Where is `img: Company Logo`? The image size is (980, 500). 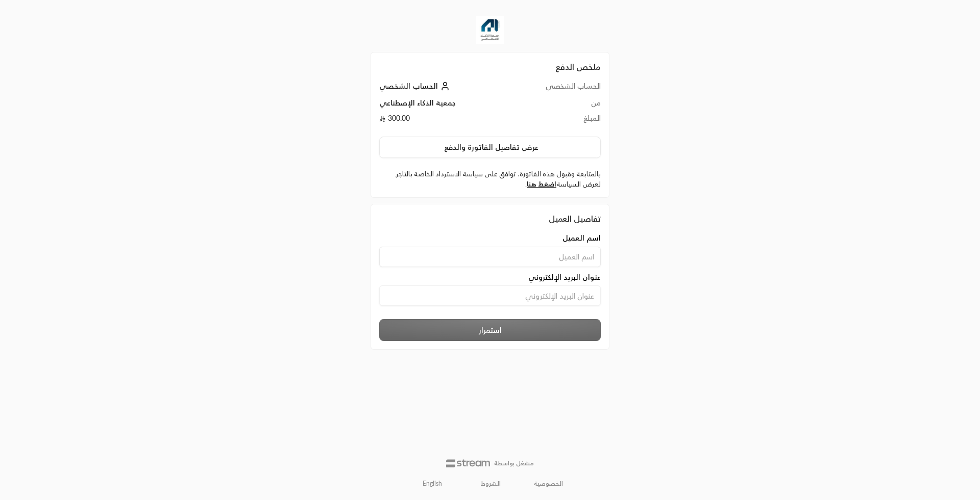
img: Company Logo is located at coordinates (490, 30).